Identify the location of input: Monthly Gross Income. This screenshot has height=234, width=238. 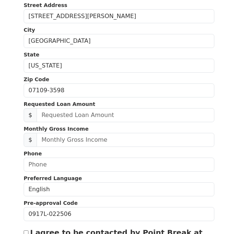
(125, 140).